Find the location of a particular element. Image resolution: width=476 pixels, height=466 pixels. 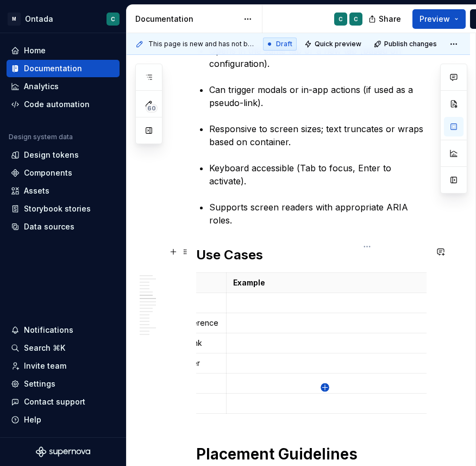

a: Invite team is located at coordinates (63, 365).